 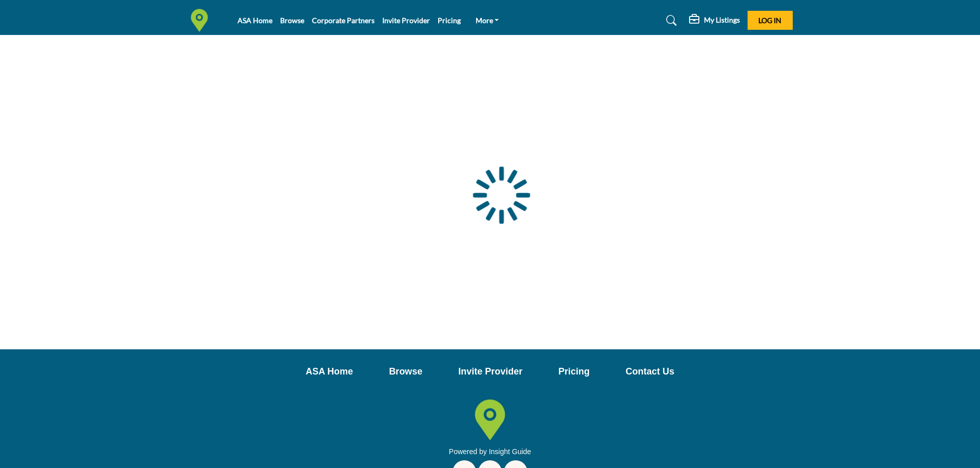 I want to click on p: Pricing, so click(x=573, y=371).